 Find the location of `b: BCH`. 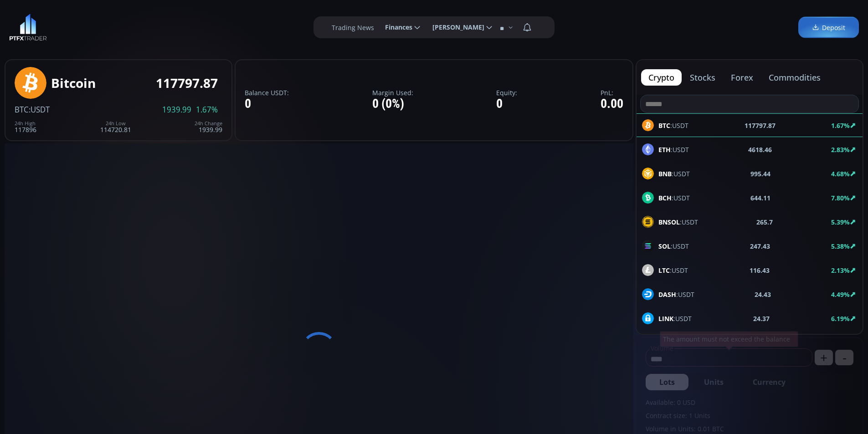

b: BCH is located at coordinates (665, 197).